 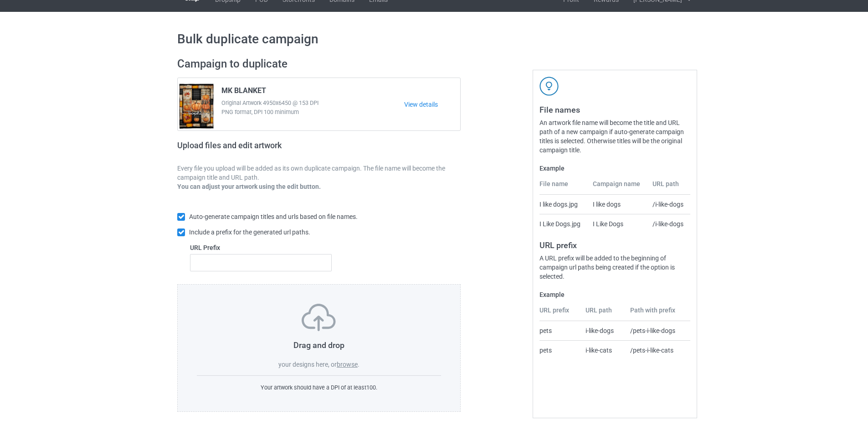 What do you see at coordinates (249, 232) in the screenshot?
I see `span: Include a prefix for the generated url paths.` at bounding box center [249, 232].